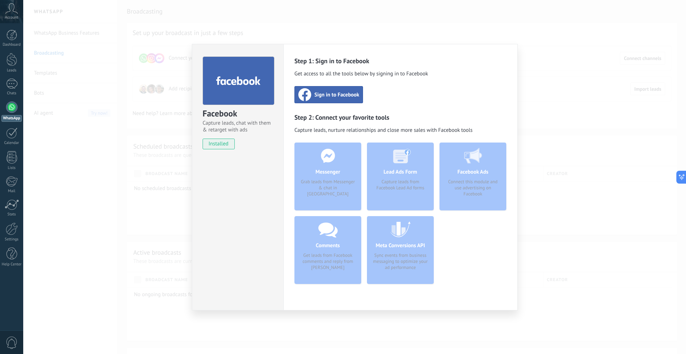 The height and width of the screenshot is (354, 686). I want to click on span: Capture leads, nurture relationships and close more sales with Facebook tools, so click(400, 131).